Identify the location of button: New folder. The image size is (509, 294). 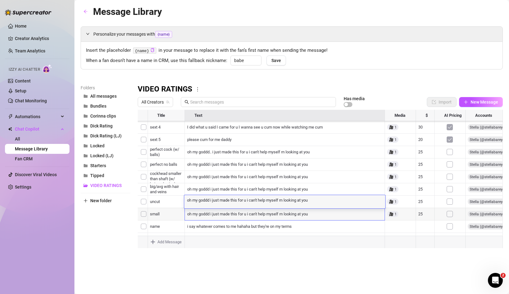
(106, 201).